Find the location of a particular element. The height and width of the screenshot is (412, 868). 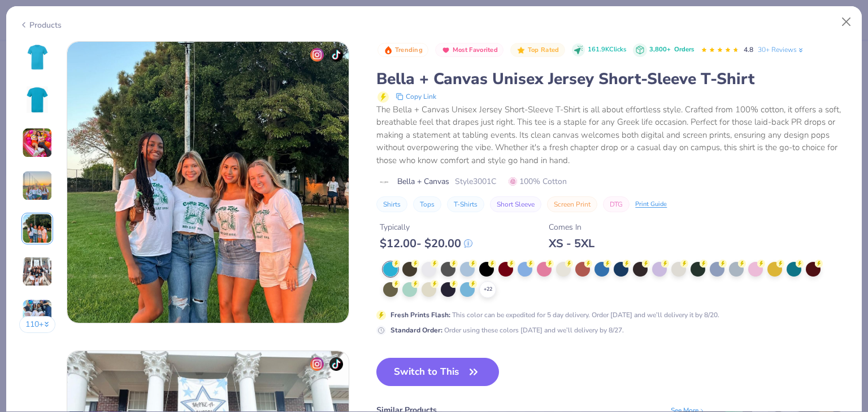

img: Front is located at coordinates (37, 57).